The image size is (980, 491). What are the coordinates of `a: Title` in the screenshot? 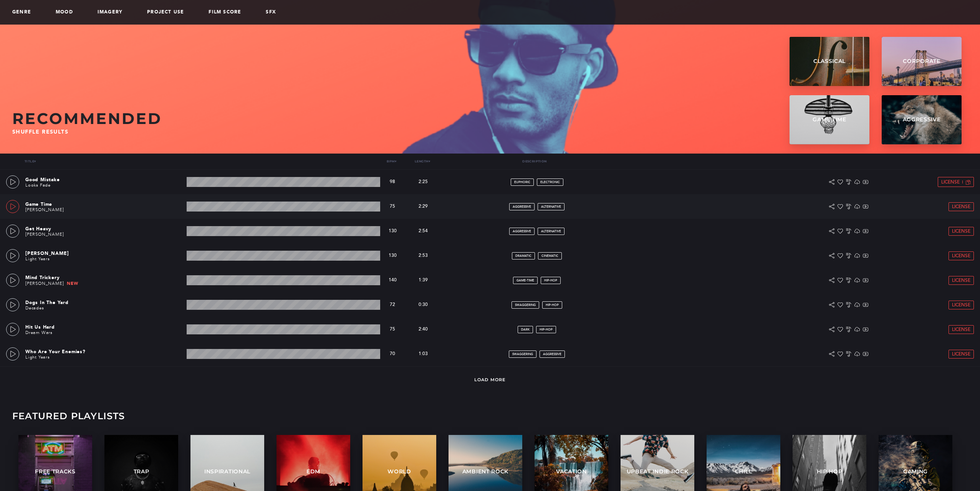 It's located at (30, 161).